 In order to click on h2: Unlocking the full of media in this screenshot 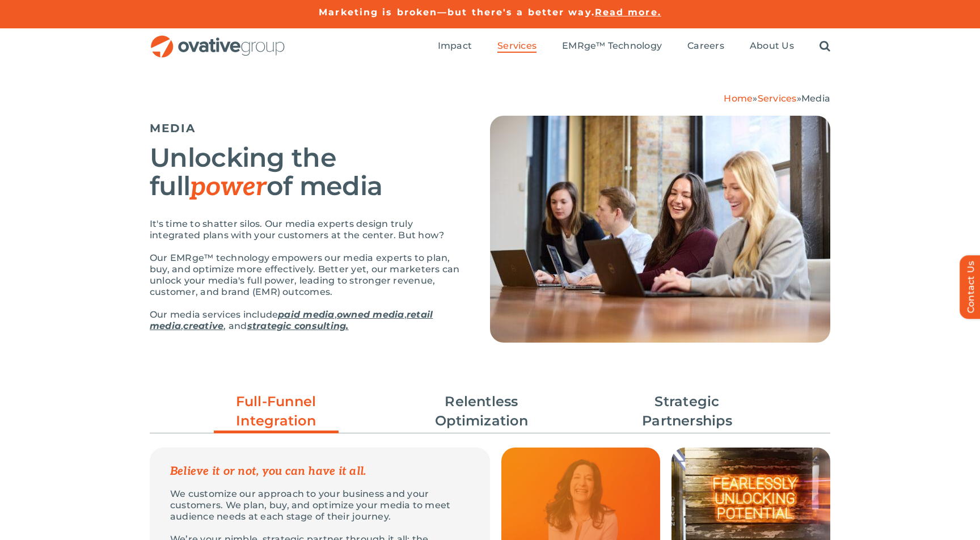, I will do `click(306, 172)`.